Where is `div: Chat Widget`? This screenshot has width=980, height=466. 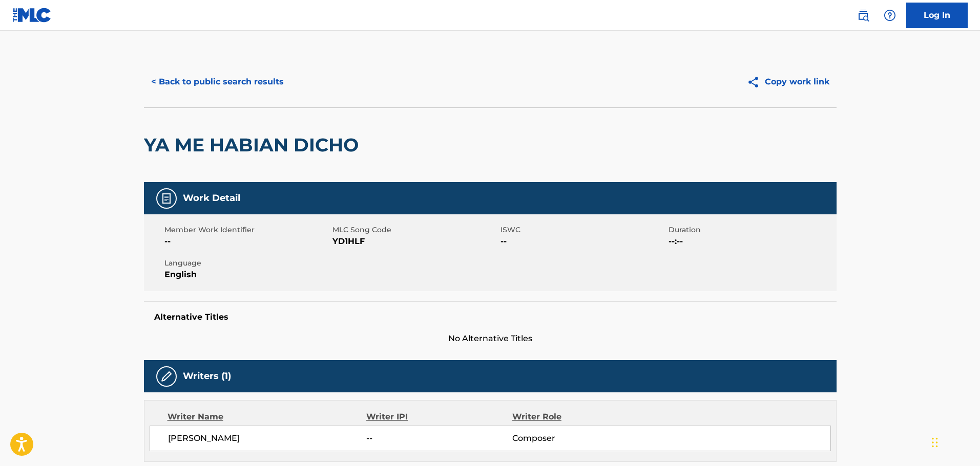 div: Chat Widget is located at coordinates (954, 442).